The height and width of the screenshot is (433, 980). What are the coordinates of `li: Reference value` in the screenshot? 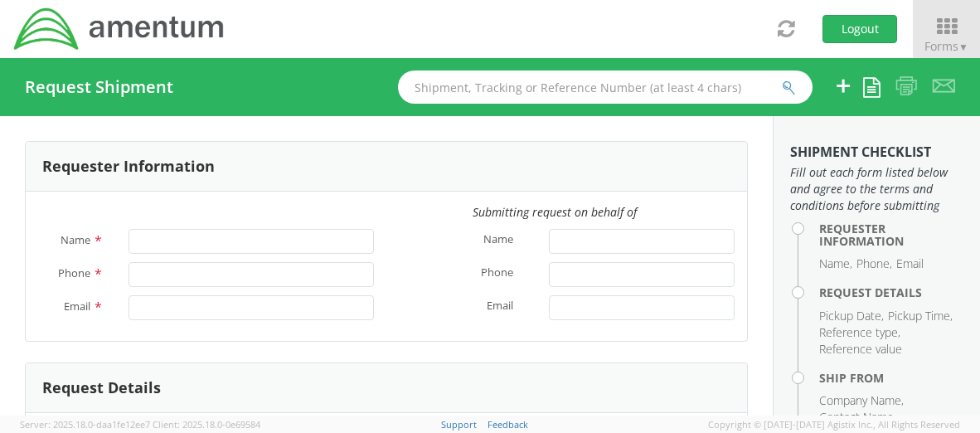 It's located at (861, 349).